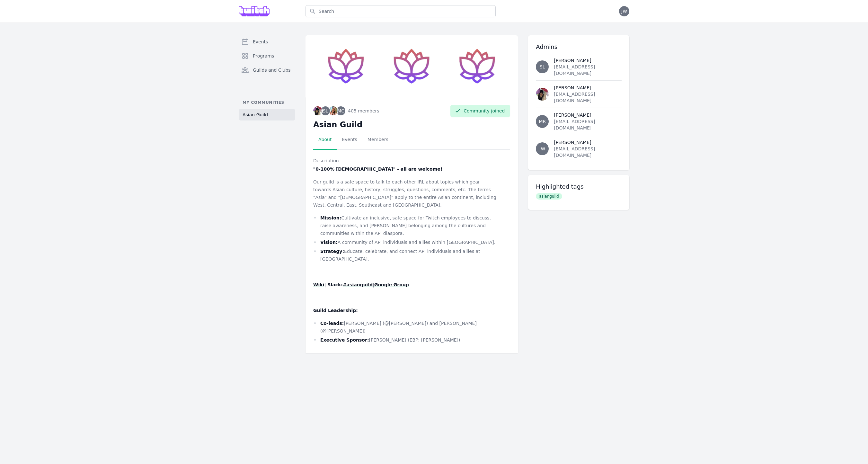 Image resolution: width=868 pixels, height=464 pixels. I want to click on strong: Strategy:, so click(333, 251).